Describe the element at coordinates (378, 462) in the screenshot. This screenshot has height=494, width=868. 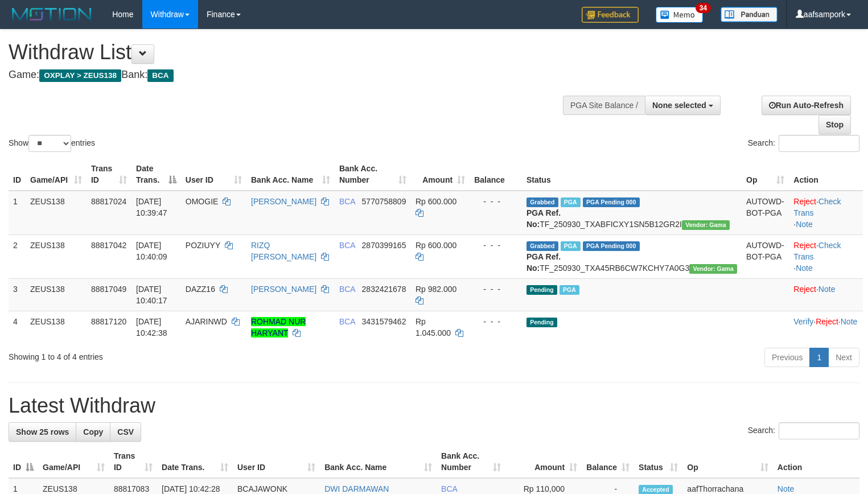
I see `th: Bank Acc. Name: activate to sort column ascending` at that location.